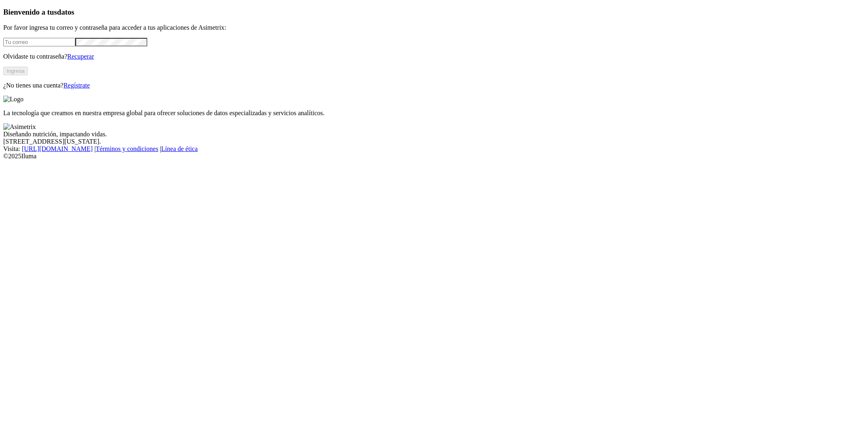 Image resolution: width=868 pixels, height=422 pixels. What do you see at coordinates (434, 57) in the screenshot?
I see `p: Olvidaste tu contraseña?` at bounding box center [434, 57].